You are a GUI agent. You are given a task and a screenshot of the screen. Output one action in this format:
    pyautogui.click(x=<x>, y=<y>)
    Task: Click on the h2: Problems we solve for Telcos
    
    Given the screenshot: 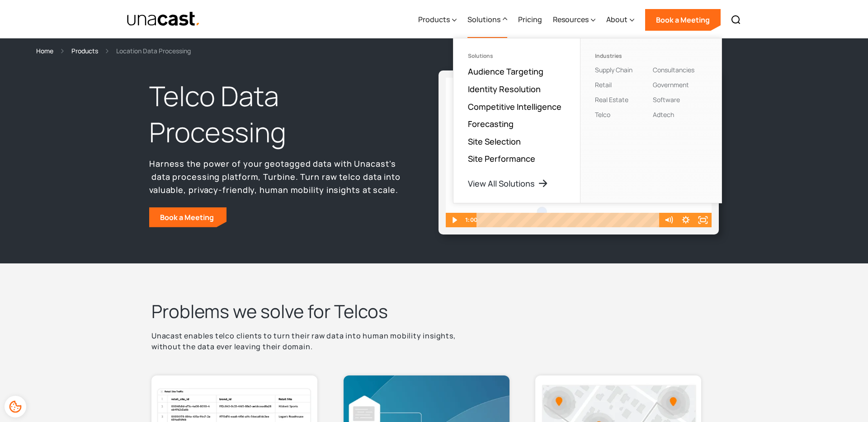 What is the action you would take?
    pyautogui.click(x=434, y=311)
    